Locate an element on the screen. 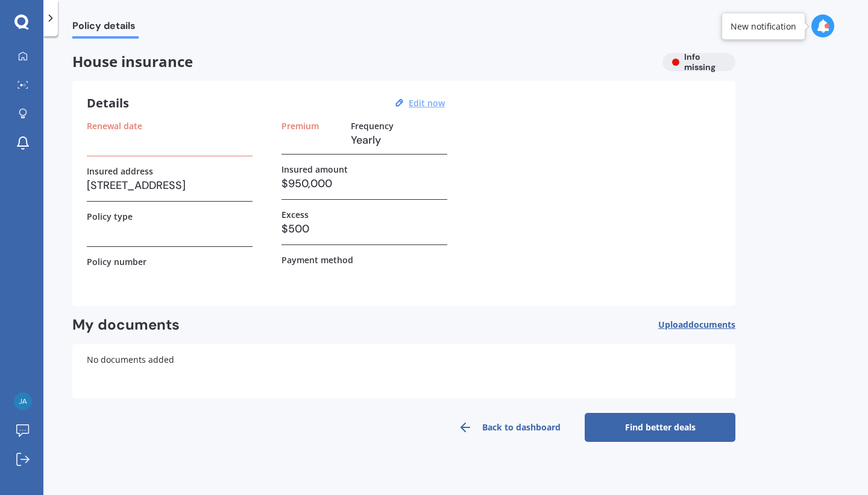  a: Back to dashboard is located at coordinates (510, 428).